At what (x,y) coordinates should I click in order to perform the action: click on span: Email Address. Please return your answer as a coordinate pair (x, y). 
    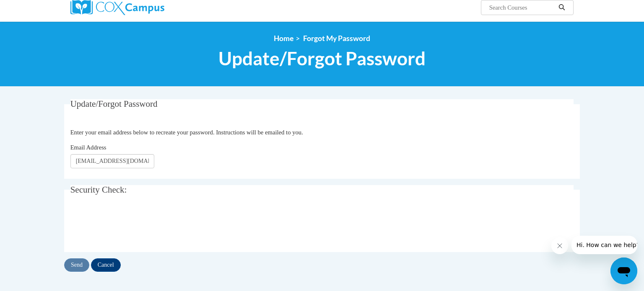
    Looking at the image, I should click on (88, 147).